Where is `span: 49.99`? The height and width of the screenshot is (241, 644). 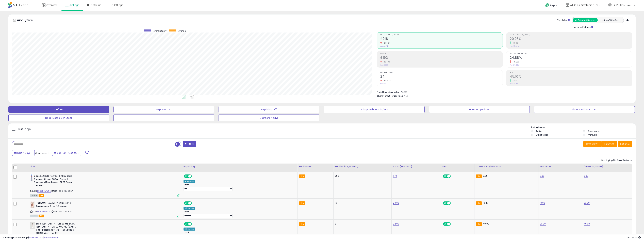 span: 49.99 is located at coordinates (486, 224).